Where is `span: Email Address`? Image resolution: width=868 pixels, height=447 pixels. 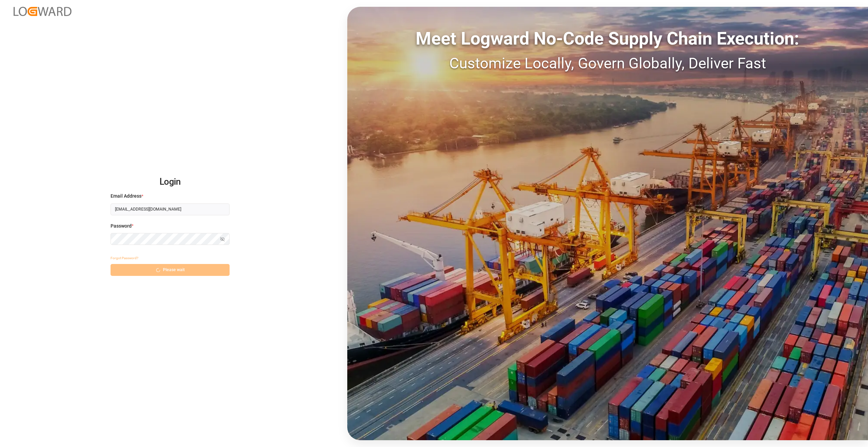 span: Email Address is located at coordinates (126, 196).